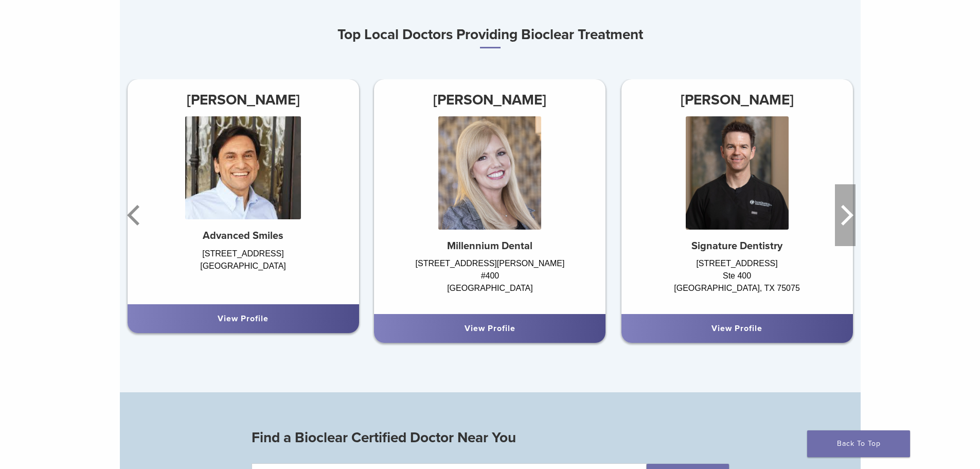 The image size is (980, 469). Describe the element at coordinates (737, 173) in the screenshot. I see `img: Dr. Jacob Grapevine` at that location.